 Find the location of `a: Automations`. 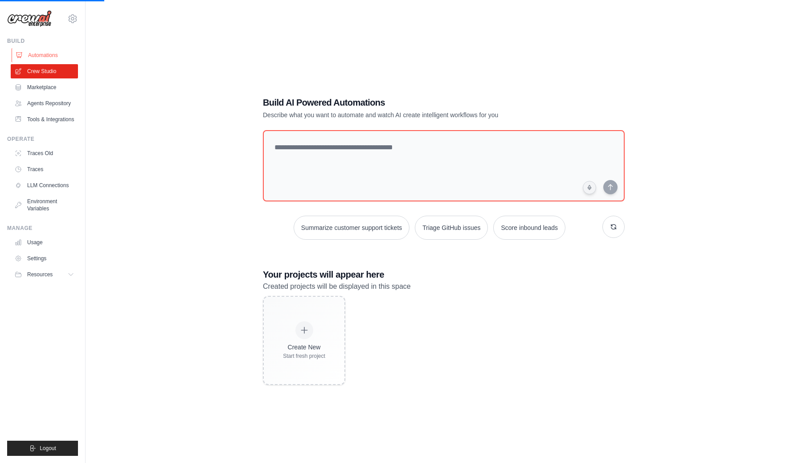

a: Automations is located at coordinates (45, 55).